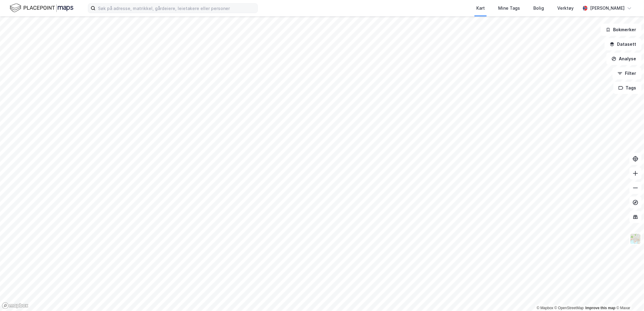  Describe the element at coordinates (545, 308) in the screenshot. I see `a: Mapbox` at that location.